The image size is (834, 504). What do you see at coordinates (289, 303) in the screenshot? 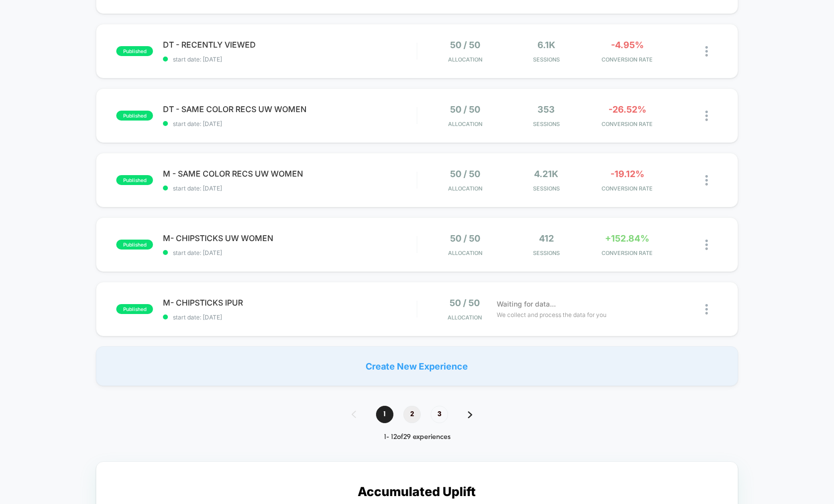
I see `span: M- CHIPSTICKS IPUR` at bounding box center [289, 303].